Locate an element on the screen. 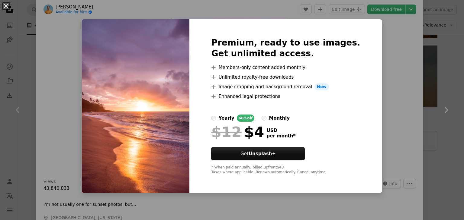 This screenshot has width=464, height=220. span: per month * is located at coordinates (281, 136).